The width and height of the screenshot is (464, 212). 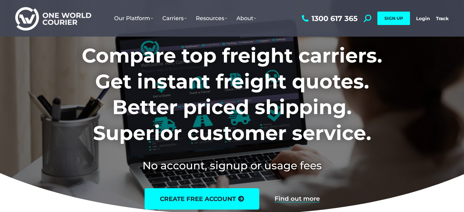 What do you see at coordinates (423, 18) in the screenshot?
I see `a: Login` at bounding box center [423, 18].